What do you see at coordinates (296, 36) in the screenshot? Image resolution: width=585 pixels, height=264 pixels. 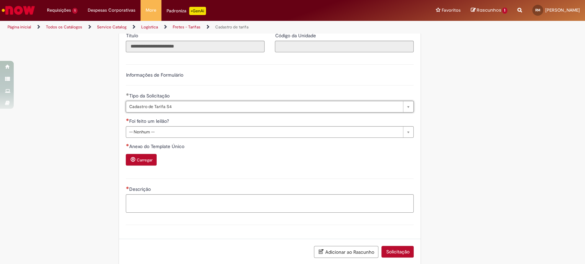 I see `span: Somente leitura - Código da Unidade` at bounding box center [296, 36].